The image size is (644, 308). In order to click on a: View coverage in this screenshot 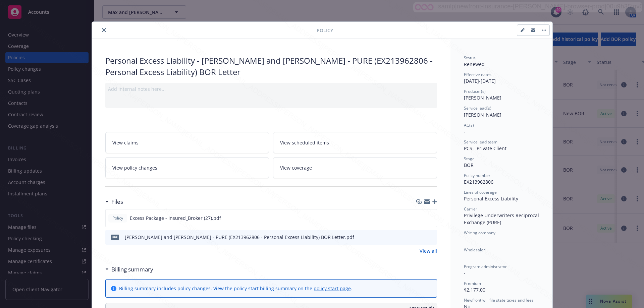, I will do `click(355, 168)`.